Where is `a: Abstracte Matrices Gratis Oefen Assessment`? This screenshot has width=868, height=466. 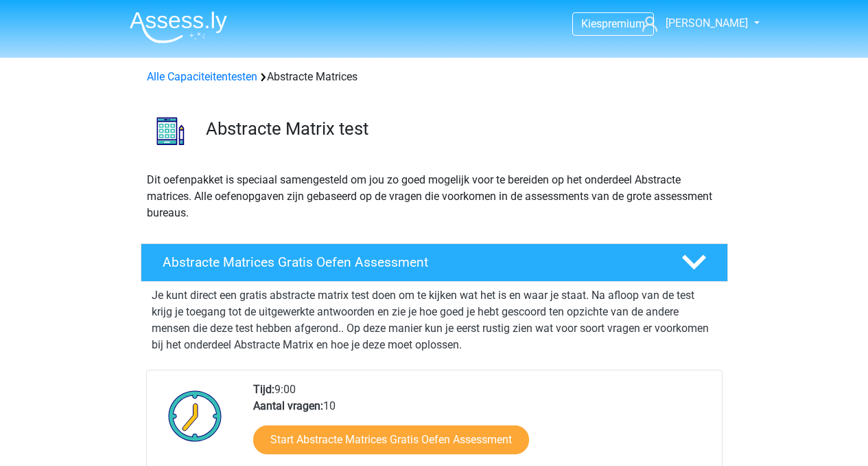
a: Abstracte Matrices Gratis Oefen Assessment is located at coordinates (434, 263).